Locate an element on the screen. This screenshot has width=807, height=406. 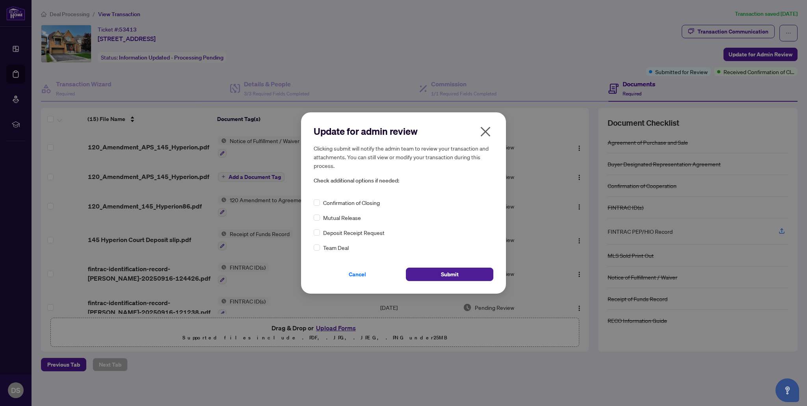
h2: Update for admin review is located at coordinates (403, 131).